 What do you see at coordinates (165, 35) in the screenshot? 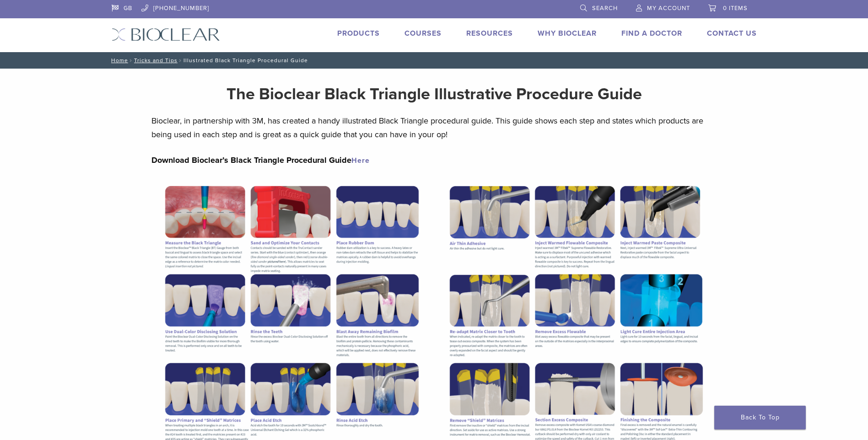
I see `img: Bioclear` at bounding box center [165, 35].